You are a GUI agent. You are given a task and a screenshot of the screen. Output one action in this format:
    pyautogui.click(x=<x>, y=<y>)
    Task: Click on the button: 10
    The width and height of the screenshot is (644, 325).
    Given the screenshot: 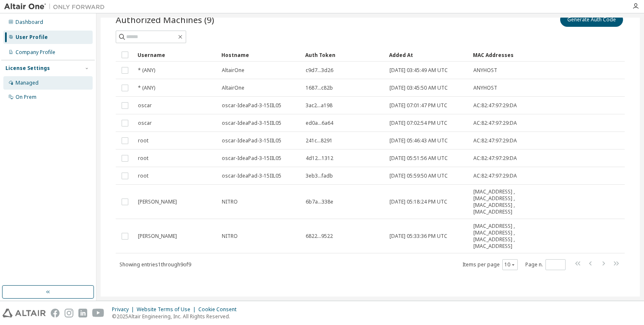 What is the action you would take?
    pyautogui.click(x=510, y=265)
    